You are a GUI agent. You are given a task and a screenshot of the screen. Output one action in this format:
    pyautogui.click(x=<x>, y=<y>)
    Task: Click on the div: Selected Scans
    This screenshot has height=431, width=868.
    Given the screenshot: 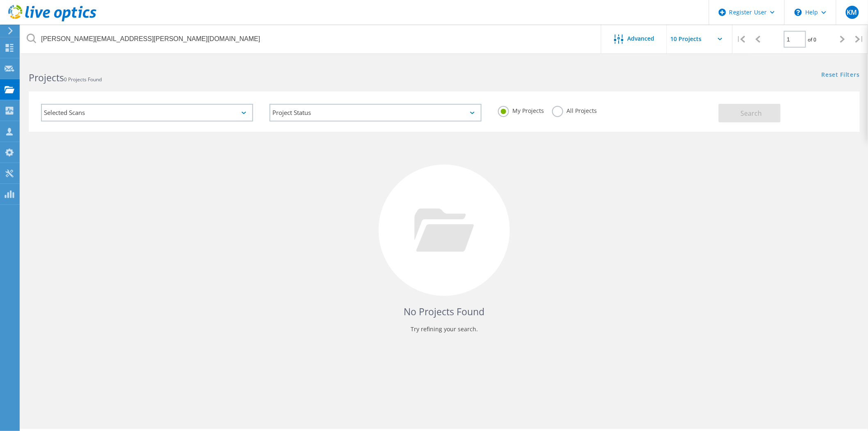 What is the action you would take?
    pyautogui.click(x=147, y=112)
    